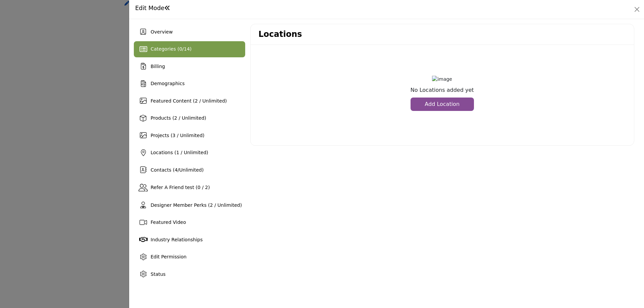 This screenshot has width=644, height=308. Describe the element at coordinates (178, 135) in the screenshot. I see `span: Projects (3 / Unlimited)` at that location.